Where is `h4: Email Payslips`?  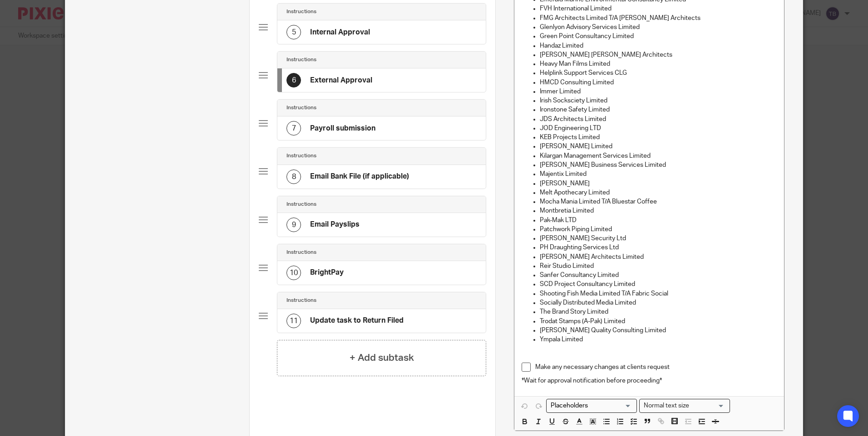 h4: Email Payslips is located at coordinates (335, 225).